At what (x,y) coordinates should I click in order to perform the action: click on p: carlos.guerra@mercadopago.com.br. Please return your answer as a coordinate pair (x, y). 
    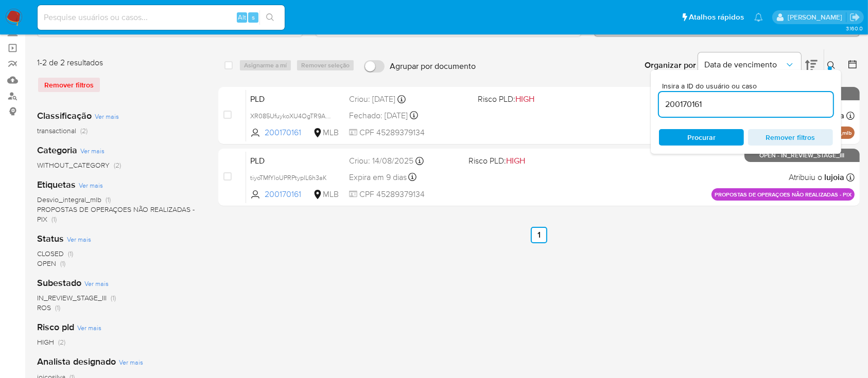
    Looking at the image, I should click on (816, 17).